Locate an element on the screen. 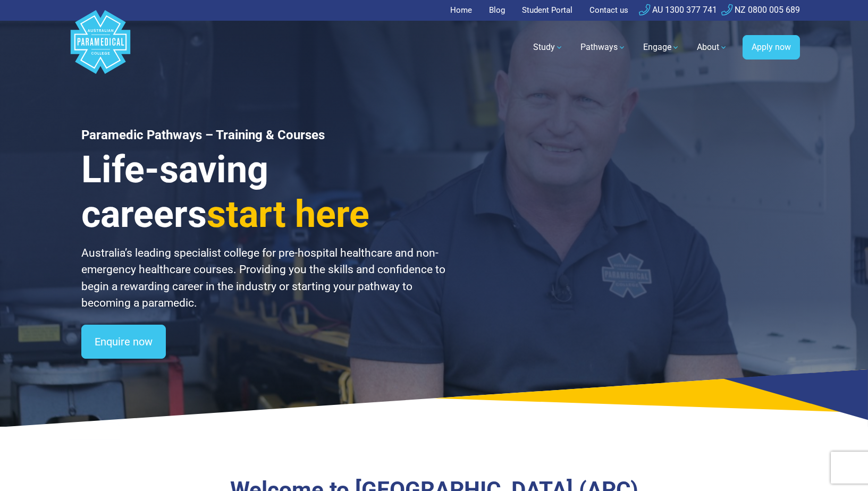  h1: Paramedic Pathways – Training & Courses is located at coordinates (264, 135).